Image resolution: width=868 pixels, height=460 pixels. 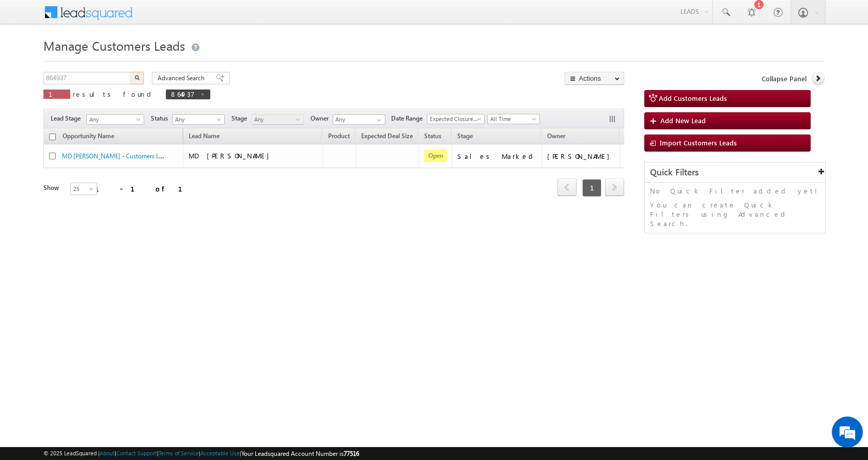 What do you see at coordinates (388, 137) in the screenshot?
I see `a: Expected Deal Size` at bounding box center [388, 137].